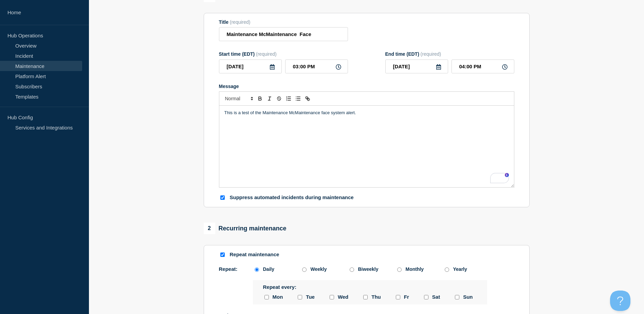 The width and height of the screenshot is (644, 314). Describe the element at coordinates (426, 297) in the screenshot. I see `input: saturday checkbox` at that location.